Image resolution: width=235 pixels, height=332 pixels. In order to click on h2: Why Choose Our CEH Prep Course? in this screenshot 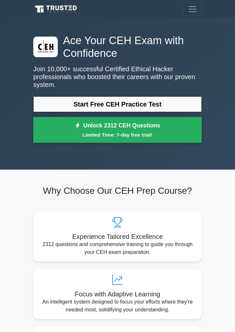, I will do `click(118, 191)`.